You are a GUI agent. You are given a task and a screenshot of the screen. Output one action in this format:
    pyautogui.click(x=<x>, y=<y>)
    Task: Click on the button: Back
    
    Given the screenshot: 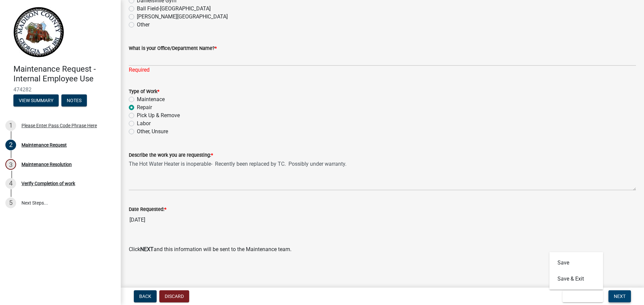 What is the action you would take?
    pyautogui.click(x=145, y=296)
    